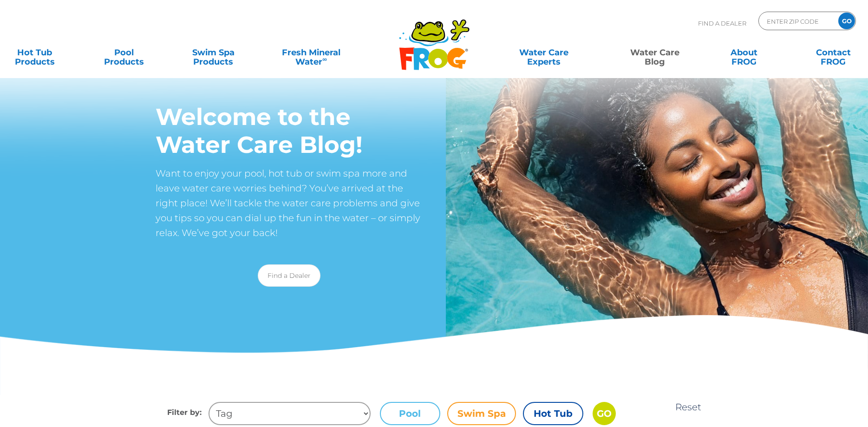  I want to click on h4: Filter by:, so click(187, 414).